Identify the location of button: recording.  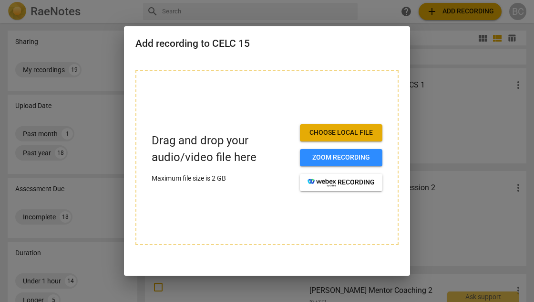
(341, 182).